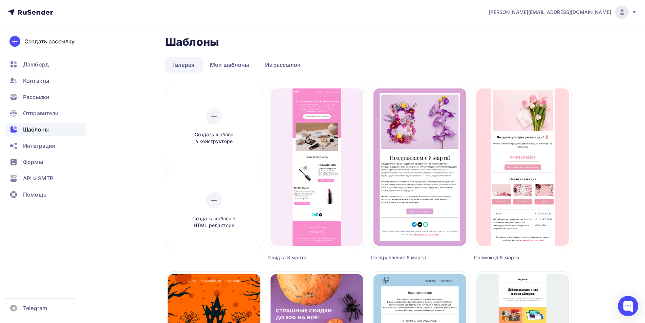  Describe the element at coordinates (230, 65) in the screenshot. I see `a: Мои шаблоны` at that location.